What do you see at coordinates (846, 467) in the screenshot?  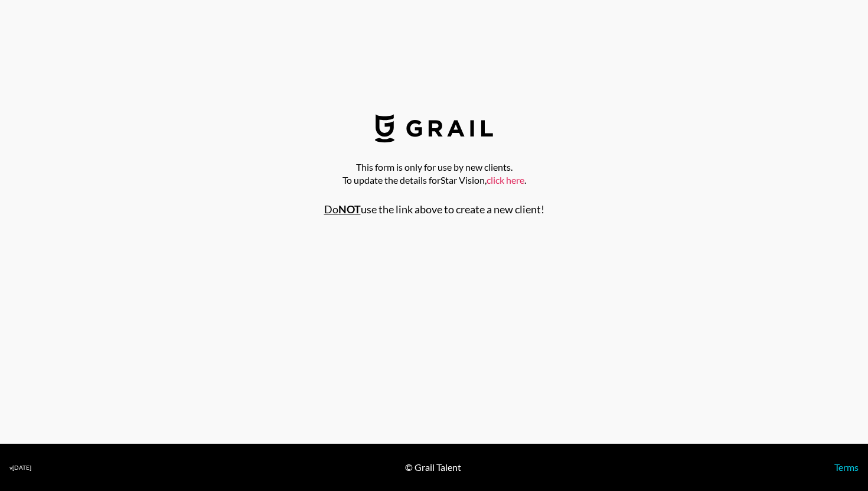 I see `a: Terms` at bounding box center [846, 467].